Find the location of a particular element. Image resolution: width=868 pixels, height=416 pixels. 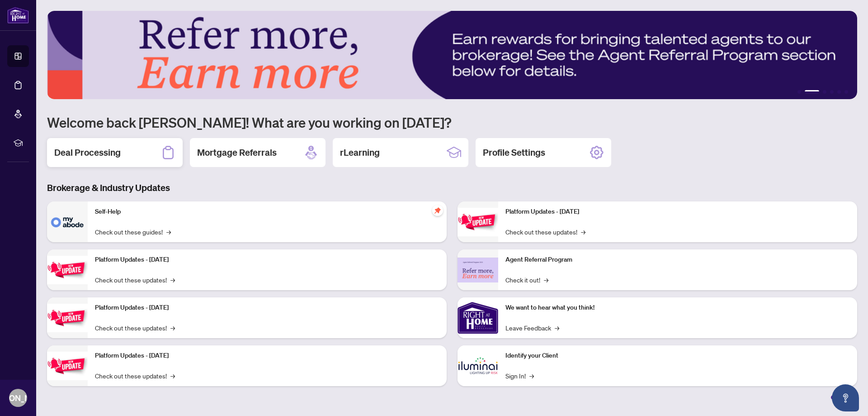

img: Identify your Client is located at coordinates (478, 366).